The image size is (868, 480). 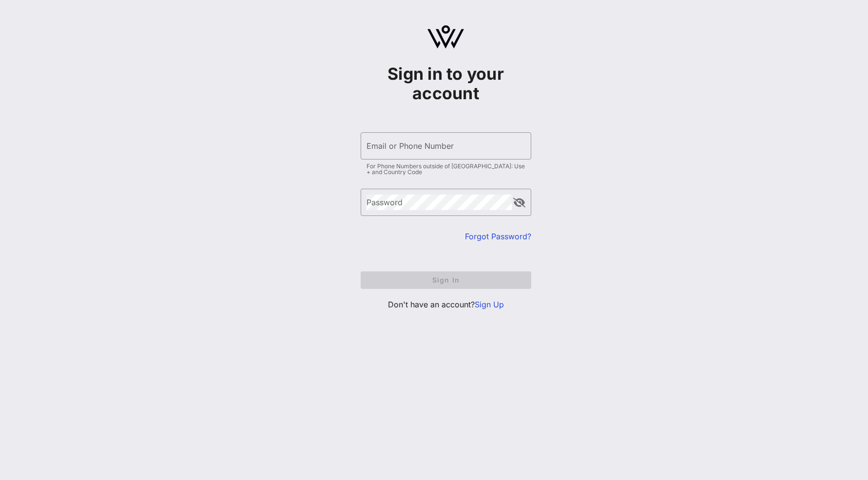 What do you see at coordinates (498, 236) in the screenshot?
I see `a: Forgot Password?` at bounding box center [498, 236].